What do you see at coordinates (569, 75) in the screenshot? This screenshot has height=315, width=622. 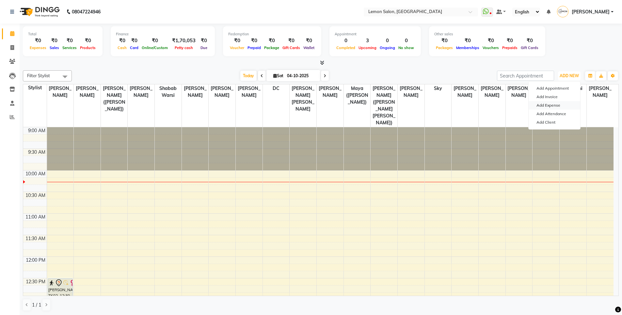 I see `span: ADD NEW` at bounding box center [569, 75].